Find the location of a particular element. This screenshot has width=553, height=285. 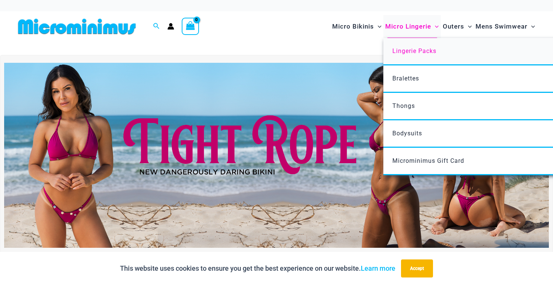

a: Mens SwimwearMenu ToggleMenu Toggle is located at coordinates (505, 26).